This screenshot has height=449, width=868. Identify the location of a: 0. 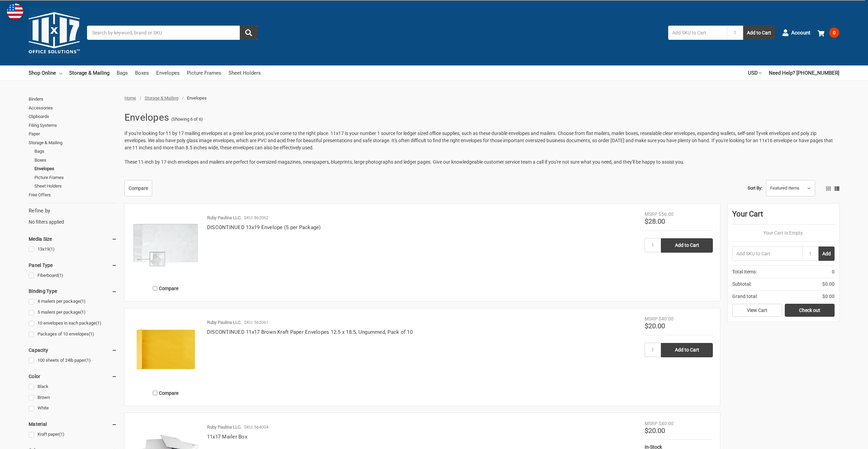
(829, 33).